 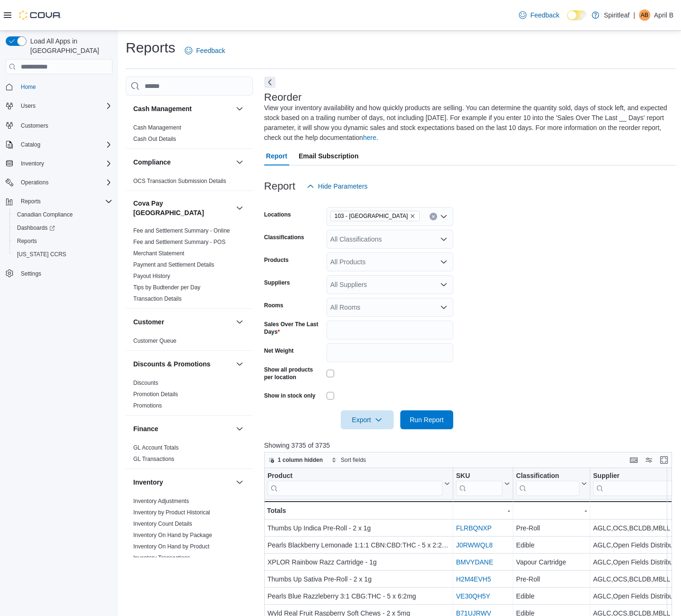 What do you see at coordinates (31, 274) in the screenshot?
I see `span: Settings` at bounding box center [31, 274].